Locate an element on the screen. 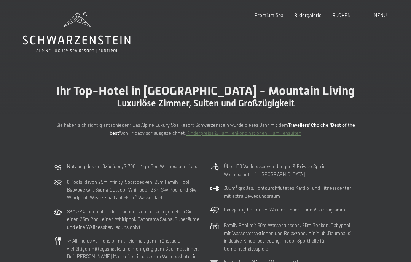 The width and height of the screenshot is (411, 262). p: Sie haben sich richtig entschieden: Das Alpine Luxury Spa Resort Schwarzenstein wurde dieses Jahr... is located at coordinates (205, 129).